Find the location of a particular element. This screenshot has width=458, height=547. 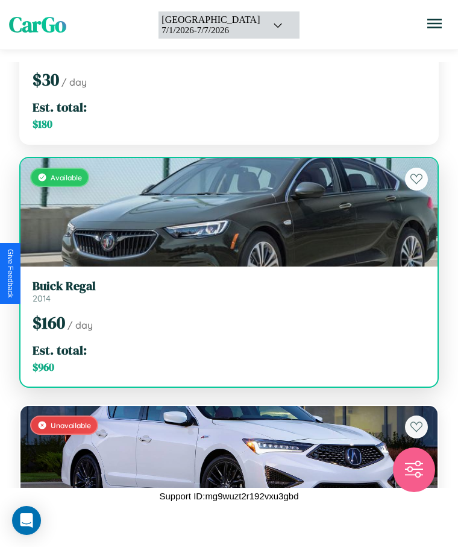

h3: Buick Regal is located at coordinates (229, 286).